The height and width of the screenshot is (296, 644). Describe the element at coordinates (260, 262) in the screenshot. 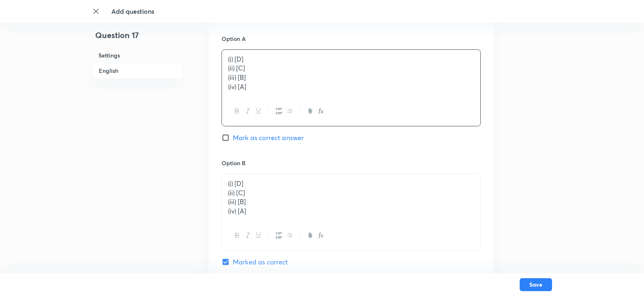

I see `span: Marked as correct` at that location.